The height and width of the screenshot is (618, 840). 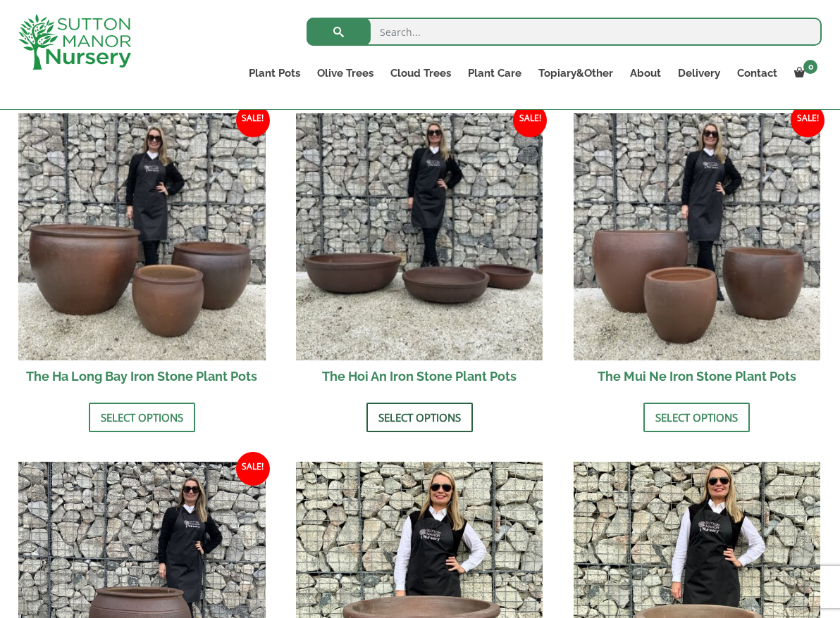 What do you see at coordinates (576, 73) in the screenshot?
I see `a: Topiary&Other` at bounding box center [576, 73].